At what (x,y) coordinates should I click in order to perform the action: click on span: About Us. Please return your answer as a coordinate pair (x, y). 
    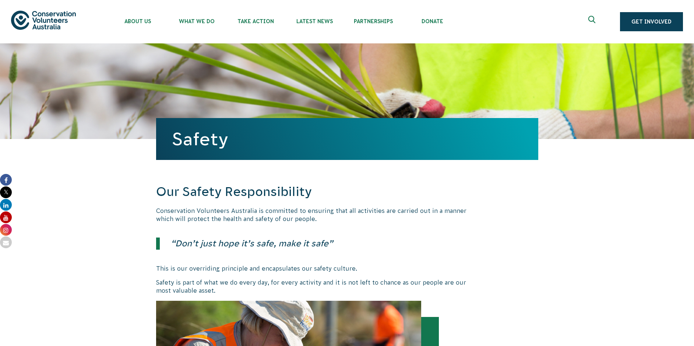
    Looking at the image, I should click on (138, 21).